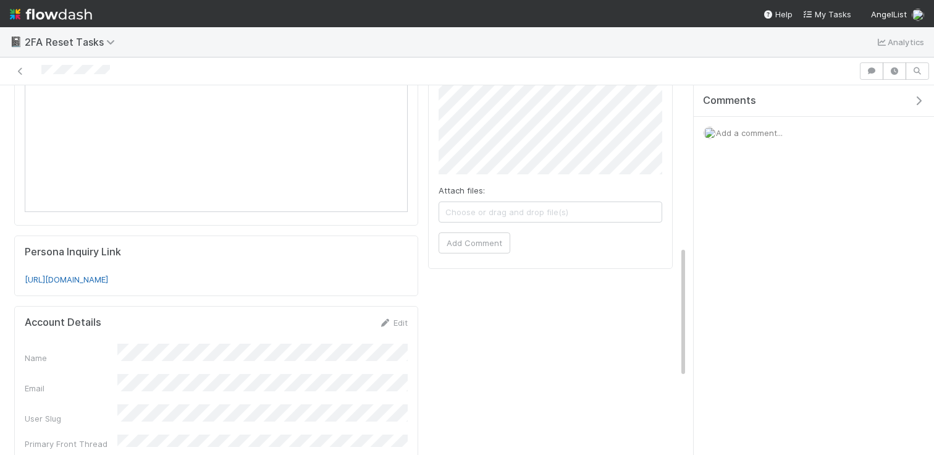 The height and width of the screenshot is (455, 934). I want to click on span: Choose or drag and drop file(s), so click(551, 212).